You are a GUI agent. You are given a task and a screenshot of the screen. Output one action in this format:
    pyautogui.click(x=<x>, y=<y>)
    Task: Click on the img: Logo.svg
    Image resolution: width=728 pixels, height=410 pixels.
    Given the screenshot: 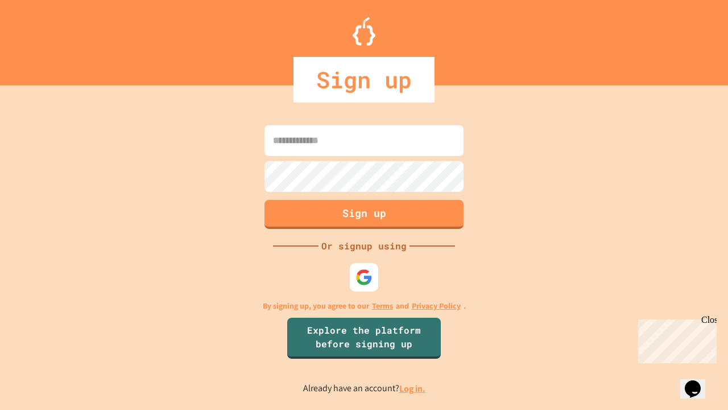 What is the action you would take?
    pyautogui.click(x=364, y=31)
    